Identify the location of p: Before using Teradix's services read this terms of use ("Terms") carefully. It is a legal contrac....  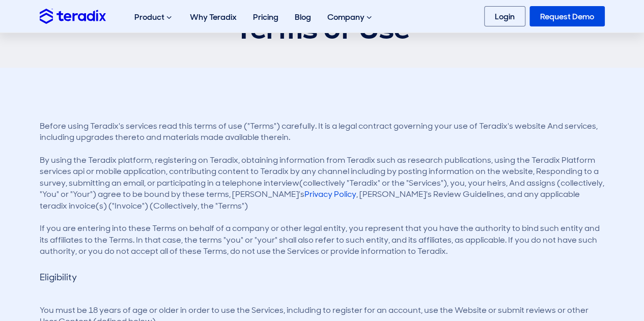
(322, 131).